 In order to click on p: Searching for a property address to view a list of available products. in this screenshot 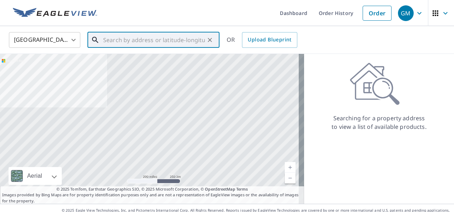, I will do `click(379, 122)`.